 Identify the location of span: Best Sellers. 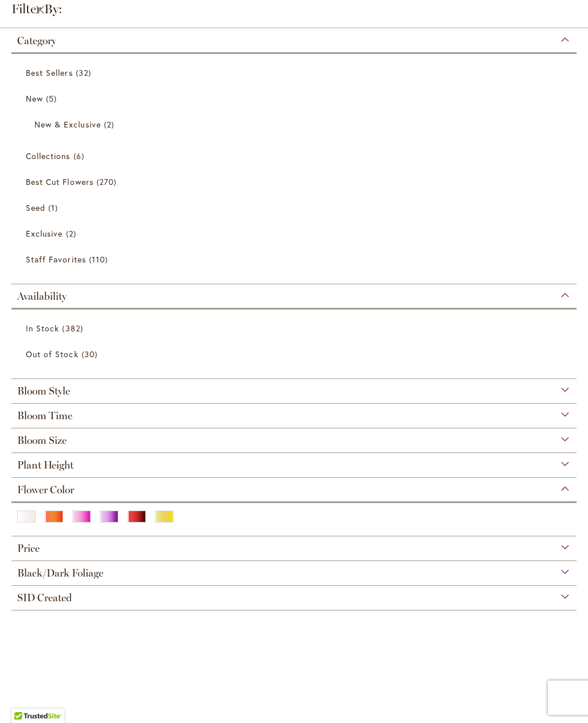
(50, 72).